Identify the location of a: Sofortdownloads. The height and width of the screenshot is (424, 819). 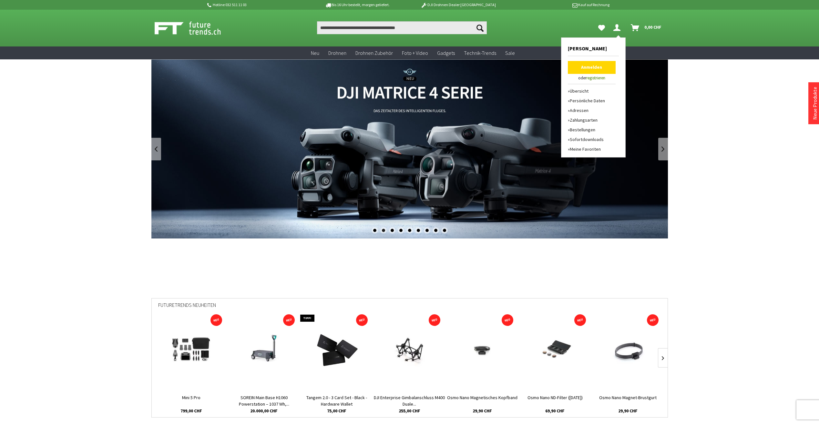
(592, 139).